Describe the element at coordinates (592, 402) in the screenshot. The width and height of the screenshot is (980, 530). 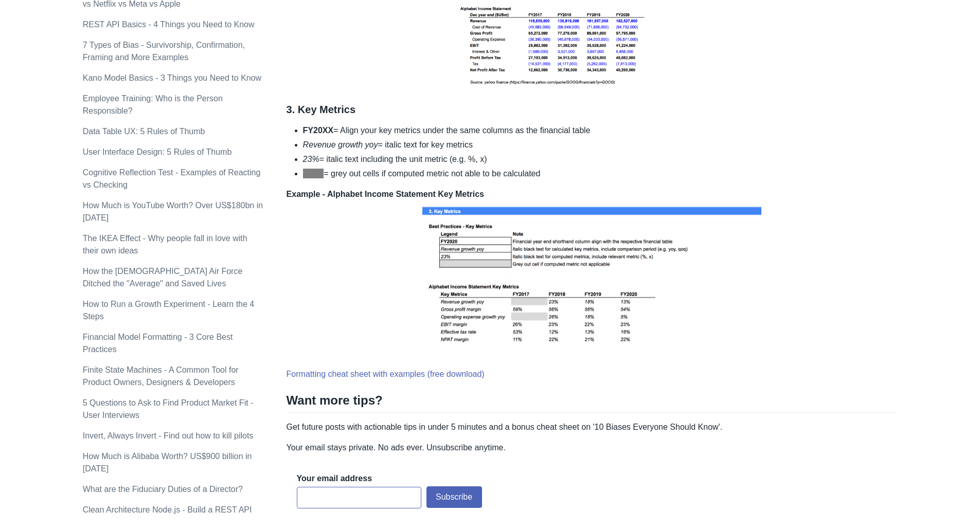
I see `h2: Want more tips?` at that location.